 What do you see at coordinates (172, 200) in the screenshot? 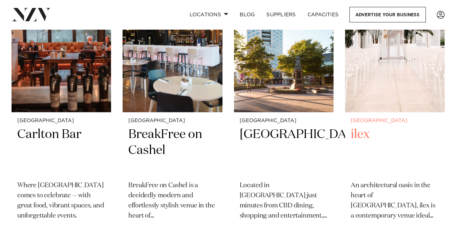
I see `p: BreakFree on Cashel is a decidedly modern and effortlessly stylish venue in the heart of [GEOGRAP...` at bounding box center [172, 200].